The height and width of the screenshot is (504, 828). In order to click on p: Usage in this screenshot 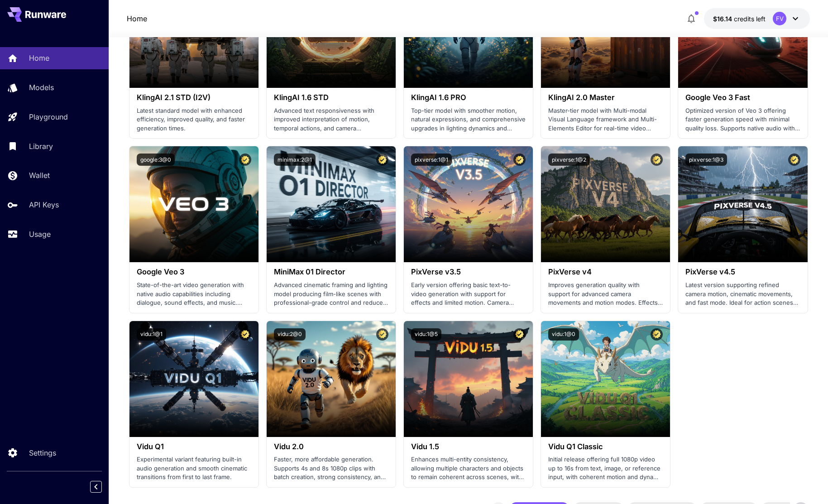, I will do `click(40, 234)`.